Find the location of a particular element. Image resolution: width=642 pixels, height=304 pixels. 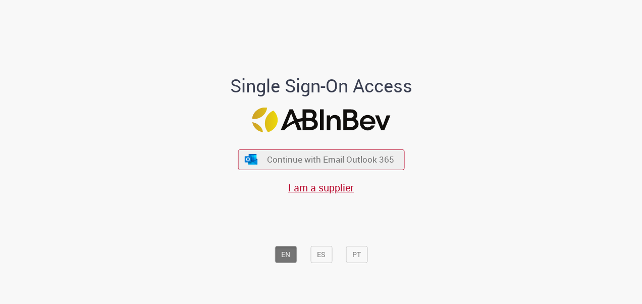

img: Logo ABInBev is located at coordinates (321, 120).